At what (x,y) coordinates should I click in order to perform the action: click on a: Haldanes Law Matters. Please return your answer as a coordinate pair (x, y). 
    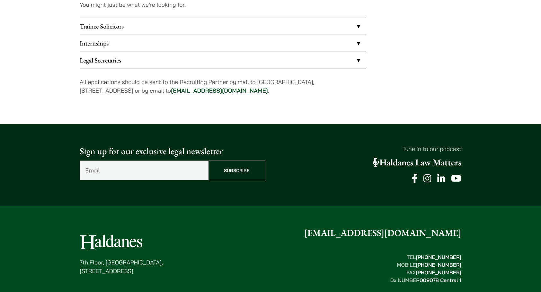
    Looking at the image, I should click on (417, 163).